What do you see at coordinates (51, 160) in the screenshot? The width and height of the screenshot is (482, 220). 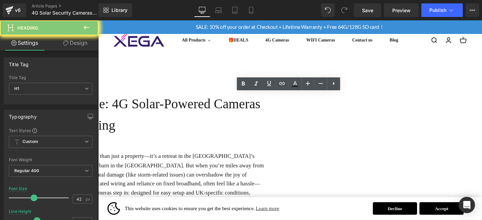 I see `div: Font Weight` at bounding box center [51, 160].